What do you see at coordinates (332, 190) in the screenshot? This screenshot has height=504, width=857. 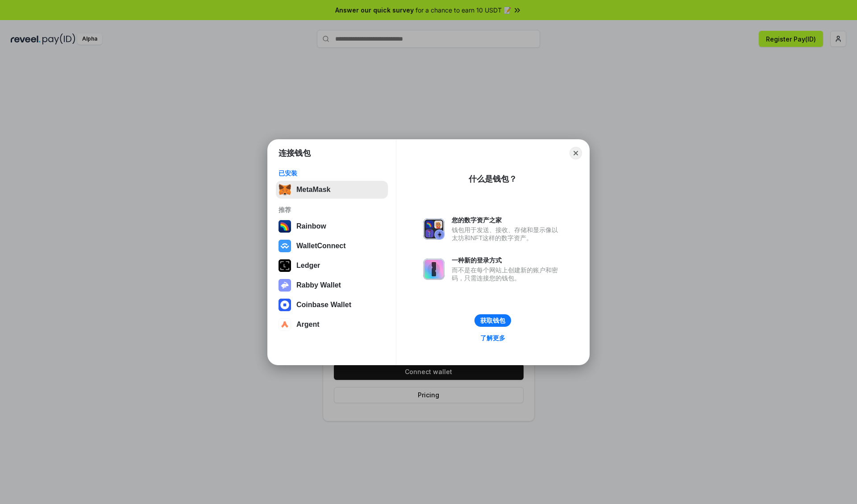 I see `button: MetaMask` at bounding box center [332, 190].